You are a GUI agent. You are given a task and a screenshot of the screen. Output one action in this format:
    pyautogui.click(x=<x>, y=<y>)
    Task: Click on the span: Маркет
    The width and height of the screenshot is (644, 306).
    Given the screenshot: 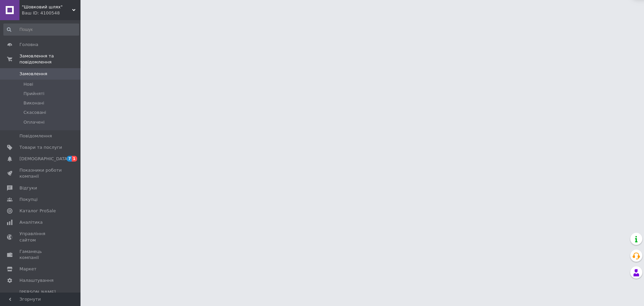 What is the action you would take?
    pyautogui.click(x=28, y=269)
    